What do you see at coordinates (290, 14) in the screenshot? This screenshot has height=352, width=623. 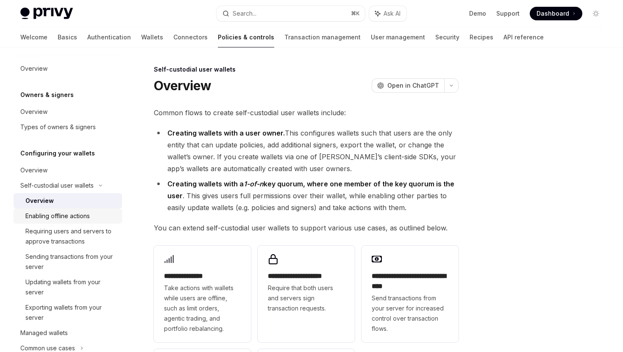 I see `button: Search...⌘K` at bounding box center [290, 14].